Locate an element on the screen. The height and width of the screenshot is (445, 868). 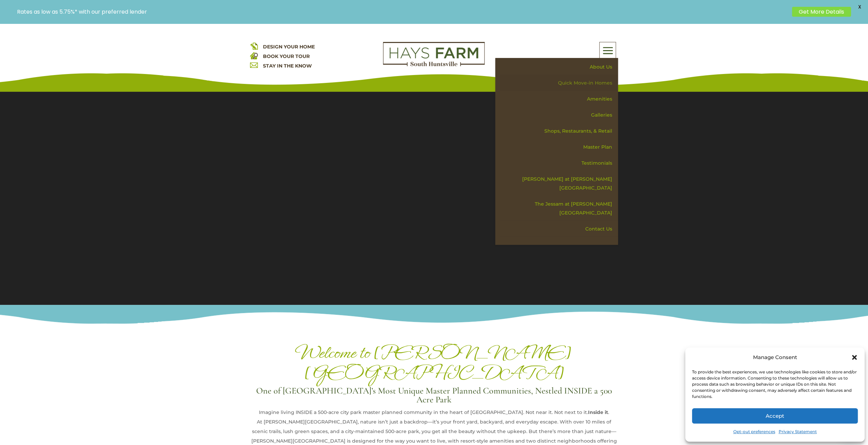
a: Get More Details is located at coordinates (821, 12).